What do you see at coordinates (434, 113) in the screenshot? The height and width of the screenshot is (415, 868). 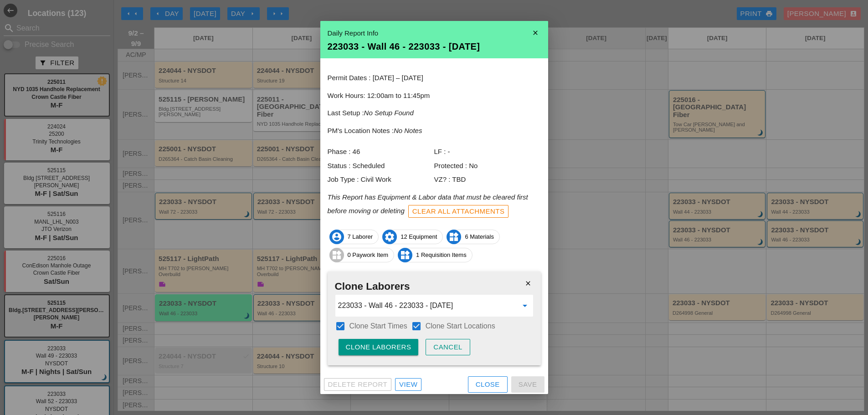 I see `p: Last Setup :` at bounding box center [434, 113].